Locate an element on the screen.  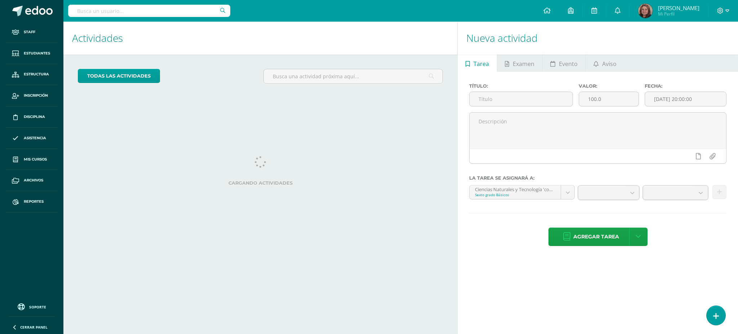
a: Evento is located at coordinates (564, 63).